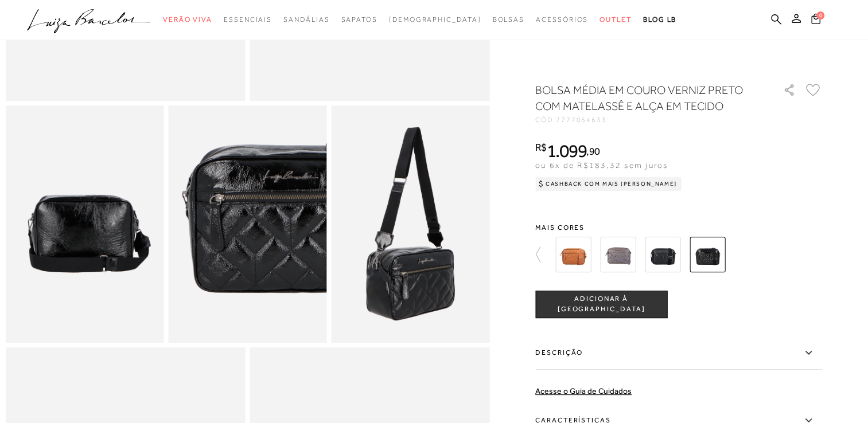  Describe the element at coordinates (679, 228) in the screenshot. I see `span: Mais cores` at that location.